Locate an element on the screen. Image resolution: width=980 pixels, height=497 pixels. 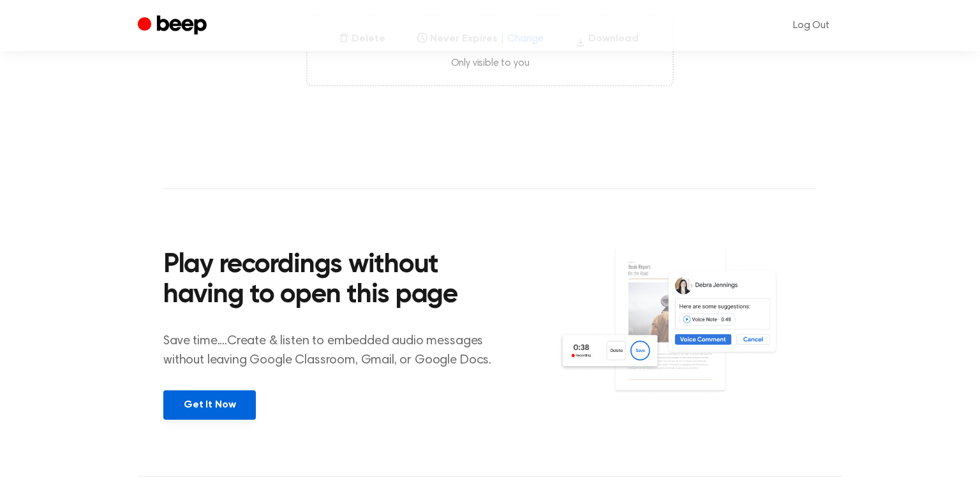
a: Beep is located at coordinates (174, 26).